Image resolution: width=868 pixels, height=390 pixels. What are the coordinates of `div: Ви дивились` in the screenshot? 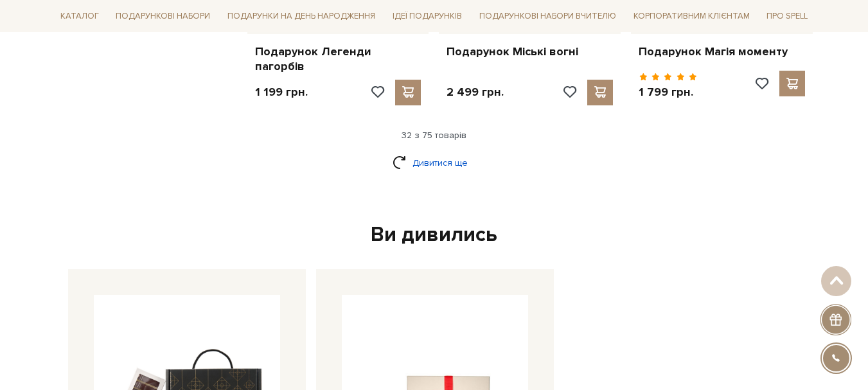 It's located at (434, 235).